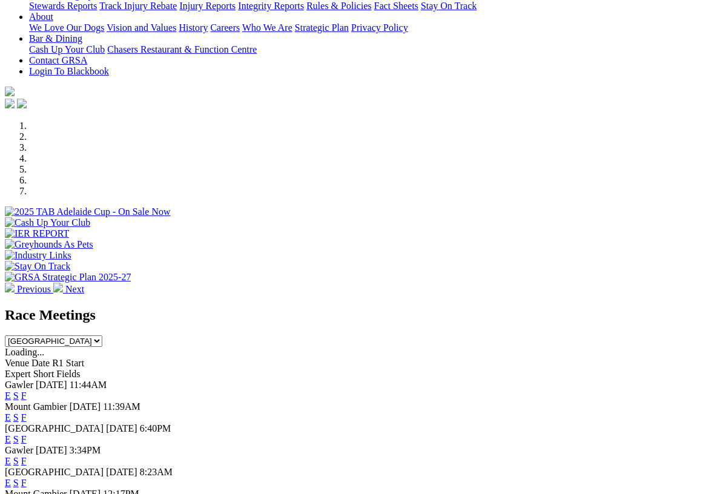  I want to click on img: IER REPORT, so click(37, 234).